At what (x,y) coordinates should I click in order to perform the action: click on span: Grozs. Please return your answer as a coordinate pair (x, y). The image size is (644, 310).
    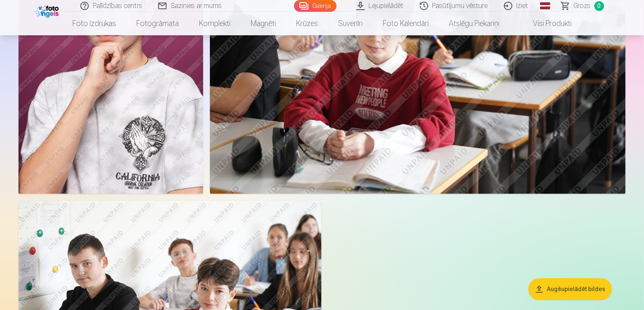
    Looking at the image, I should click on (582, 6).